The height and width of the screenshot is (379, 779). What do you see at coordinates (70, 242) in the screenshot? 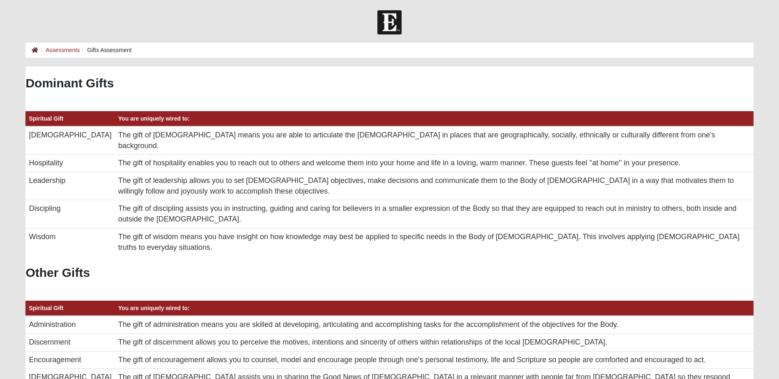
I see `td: Wisdom` at bounding box center [70, 242].